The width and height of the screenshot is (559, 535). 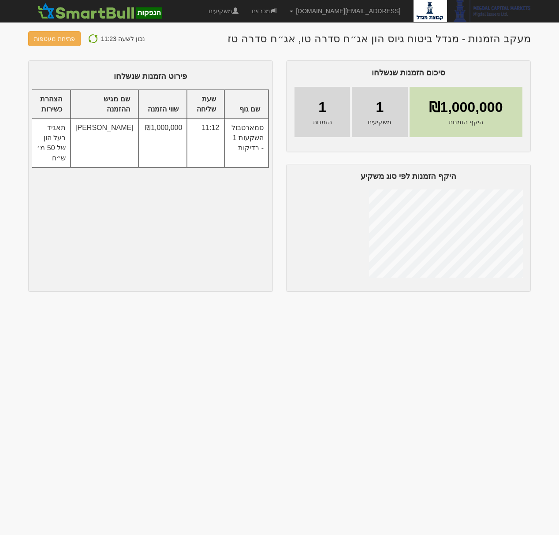 What do you see at coordinates (93, 39) in the screenshot?
I see `img: refresh-icon.png` at bounding box center [93, 39].